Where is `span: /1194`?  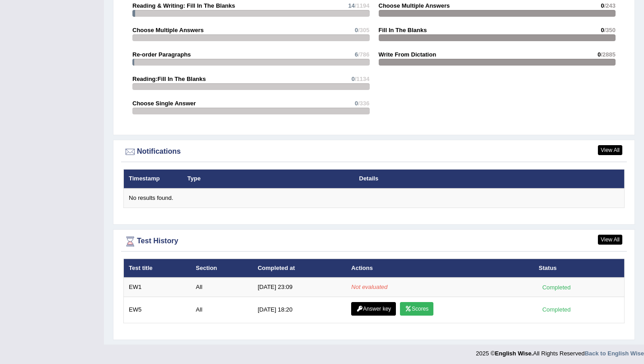 span: /1194 is located at coordinates (362, 5).